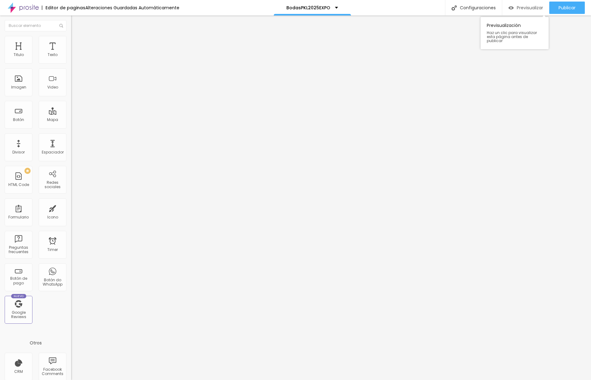  I want to click on div: Alteraciones Guardadas Automáticamente, so click(132, 8).